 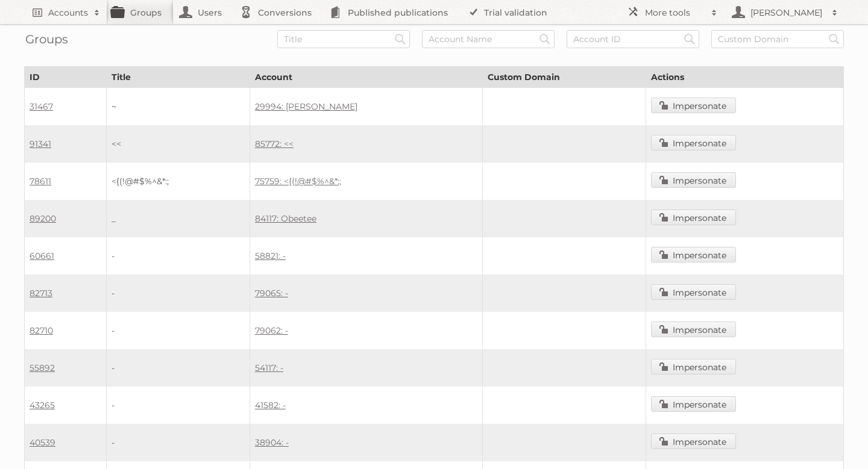 What do you see at coordinates (488, 39) in the screenshot?
I see `input: Account Name` at bounding box center [488, 39].